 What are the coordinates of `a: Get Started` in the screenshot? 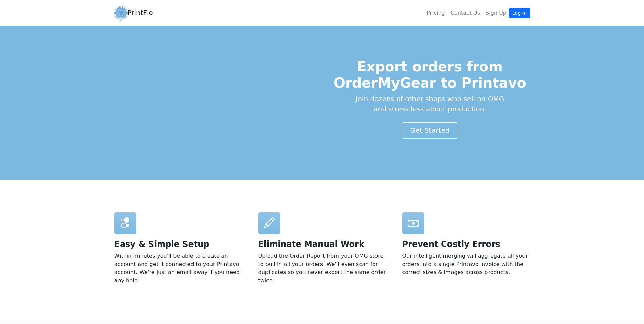 It's located at (430, 130).